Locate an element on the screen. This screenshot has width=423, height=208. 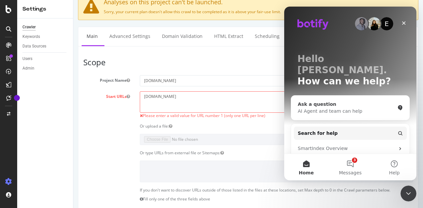
div: Ask a question is located at coordinates (62, 98).